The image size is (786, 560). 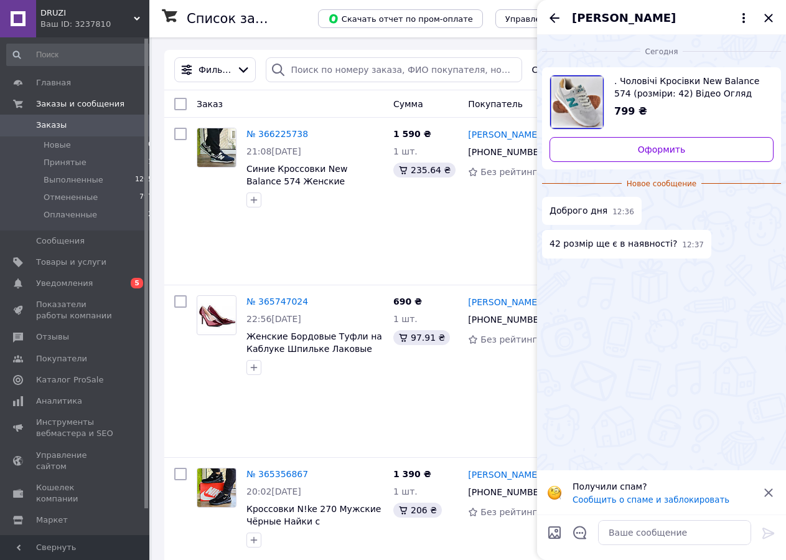 I want to click on div: 97.91 ₴, so click(x=422, y=337).